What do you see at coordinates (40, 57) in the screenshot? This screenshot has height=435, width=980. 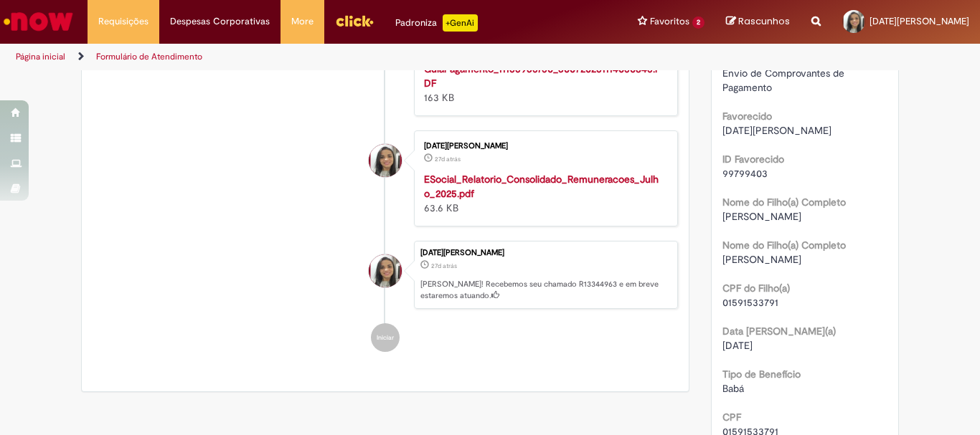 I see `a: Página inicial` at bounding box center [40, 57].